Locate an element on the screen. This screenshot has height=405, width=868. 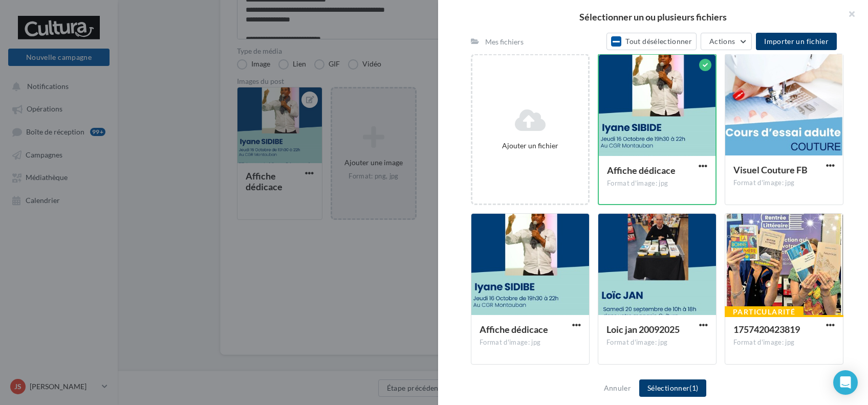
button: Sélectionner(1) is located at coordinates (672, 388).